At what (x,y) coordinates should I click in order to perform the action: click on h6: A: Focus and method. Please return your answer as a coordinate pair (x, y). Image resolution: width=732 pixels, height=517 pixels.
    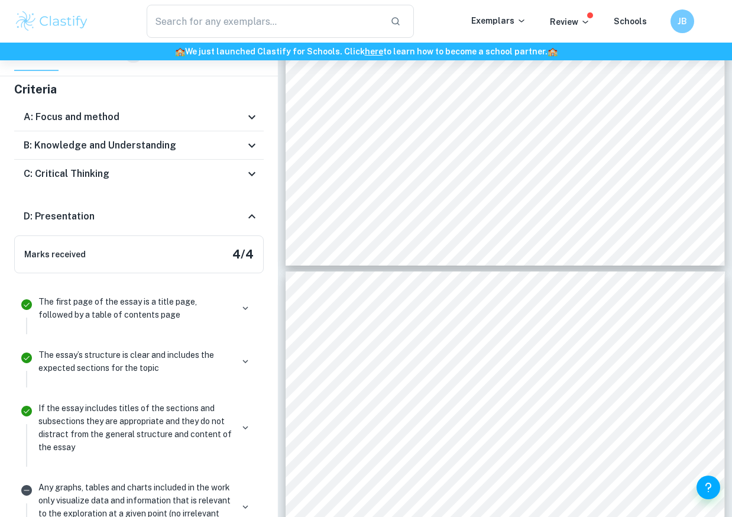
    Looking at the image, I should click on (72, 117).